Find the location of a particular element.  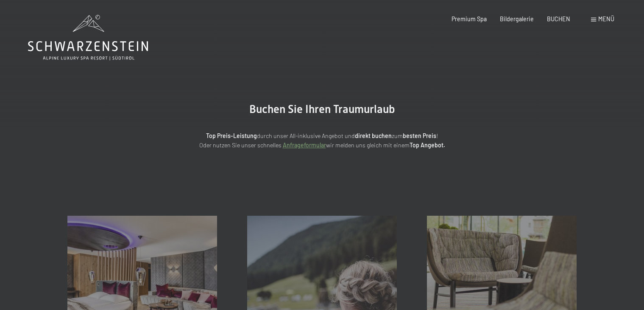

p: durch unser All-inklusive Angebot und zum ! Oder nutzen Sie unser schnelles wir melden uns gleich... is located at coordinates (322, 141).